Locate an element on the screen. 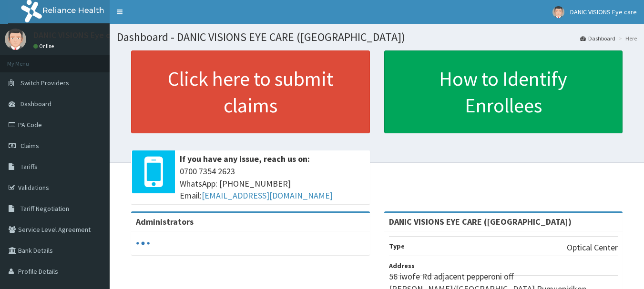 This screenshot has height=289, width=644. b: Administrators is located at coordinates (164, 222).